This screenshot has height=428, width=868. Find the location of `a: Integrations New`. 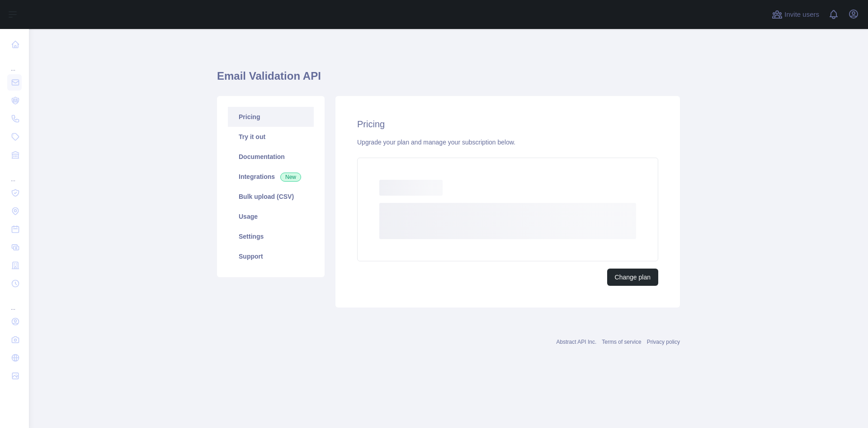

a: Integrations New is located at coordinates (271, 176).